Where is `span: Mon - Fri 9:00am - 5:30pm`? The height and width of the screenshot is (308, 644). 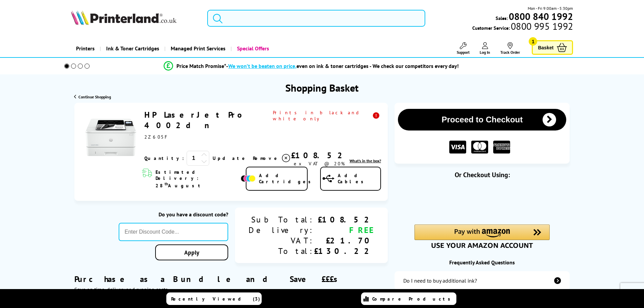
span: Mon - Fri 9:00am - 5:30pm is located at coordinates (551, 8).